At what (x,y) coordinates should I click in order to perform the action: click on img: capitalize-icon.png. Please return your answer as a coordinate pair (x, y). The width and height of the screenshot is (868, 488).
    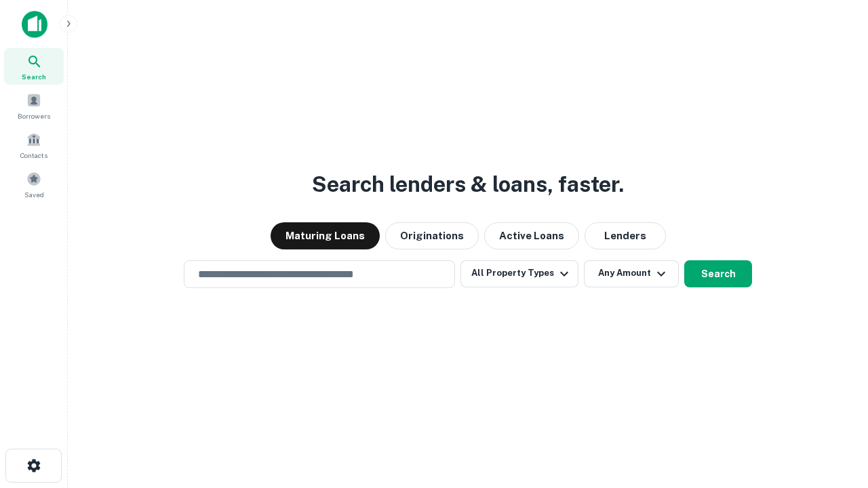
    Looking at the image, I should click on (34, 24).